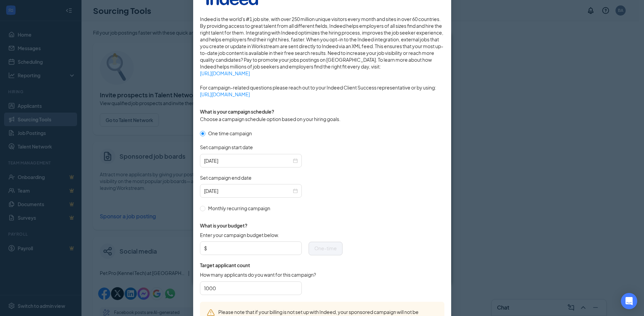 Image resolution: width=644 pixels, height=316 pixels. I want to click on input: 2025-08-31, so click(248, 191).